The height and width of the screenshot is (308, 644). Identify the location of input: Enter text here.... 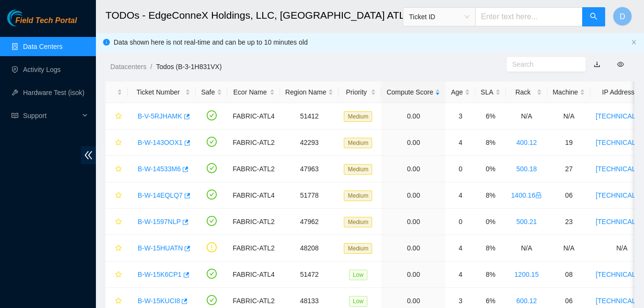
(529, 16).